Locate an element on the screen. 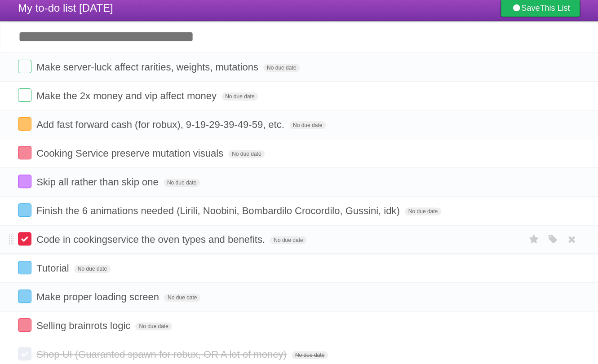 This screenshot has width=598, height=364. span: Finish the 6 animations needed (Lirili, Noobini, Bombardilo Crocordilo, Gussini, idk) is located at coordinates (219, 210).